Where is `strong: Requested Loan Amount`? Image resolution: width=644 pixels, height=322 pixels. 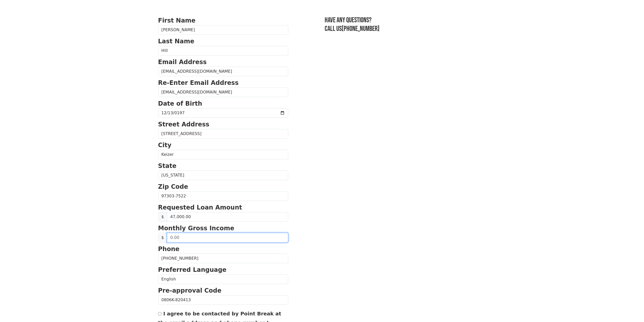
strong: Requested Loan Amount is located at coordinates (200, 207).